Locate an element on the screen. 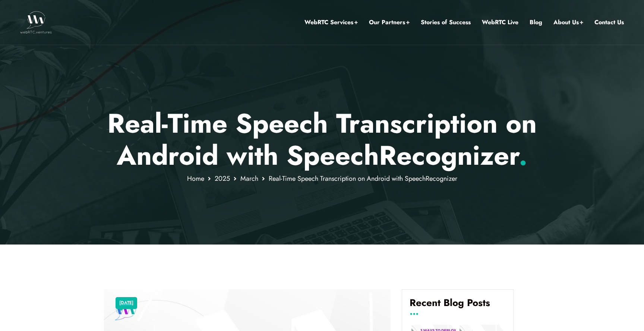  a: Contact Us is located at coordinates (609, 23).